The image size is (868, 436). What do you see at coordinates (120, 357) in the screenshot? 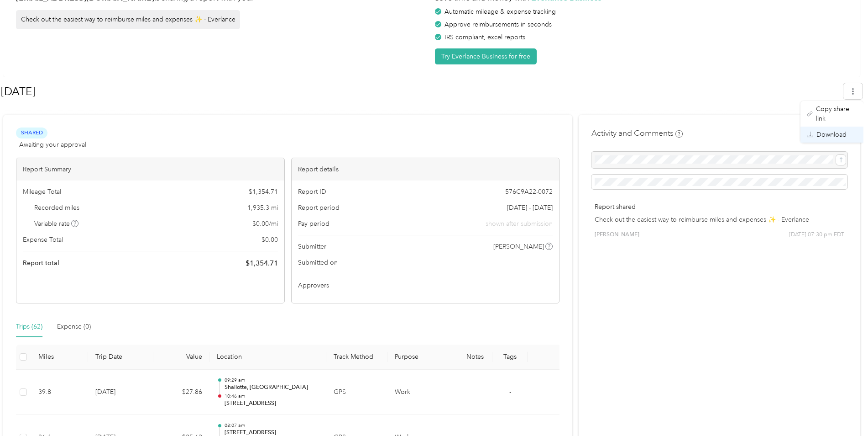
I see `th: Trip Date` at bounding box center [120, 357].